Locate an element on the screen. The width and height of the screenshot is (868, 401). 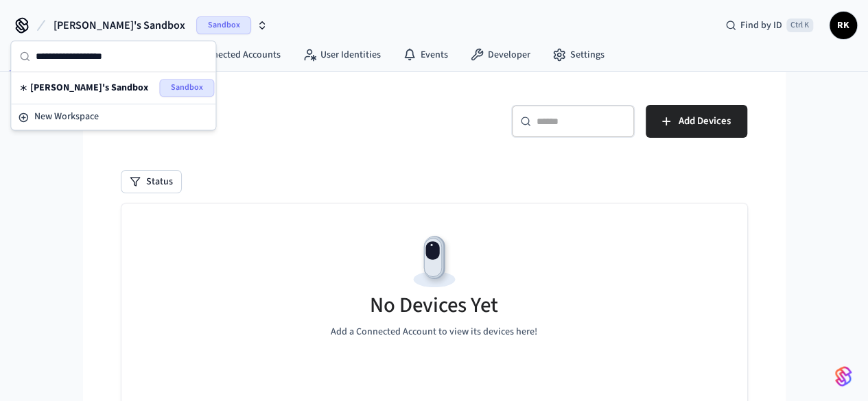
button: Status is located at coordinates (151, 182).